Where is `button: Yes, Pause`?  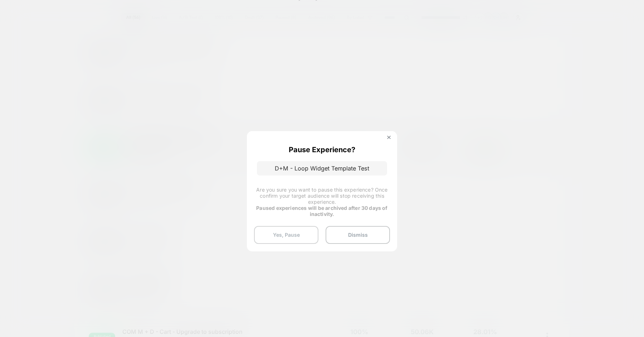 button: Yes, Pause is located at coordinates (286, 235).